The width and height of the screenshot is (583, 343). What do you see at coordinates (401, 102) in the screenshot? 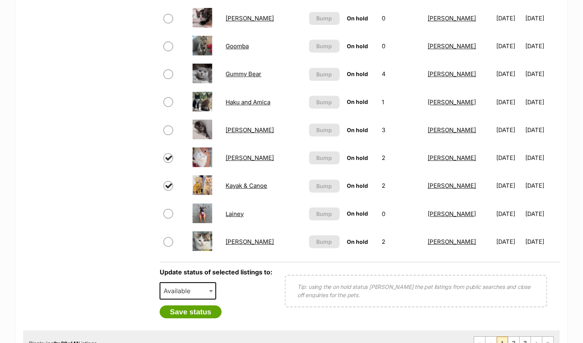
I see `td: 1` at bounding box center [401, 102].